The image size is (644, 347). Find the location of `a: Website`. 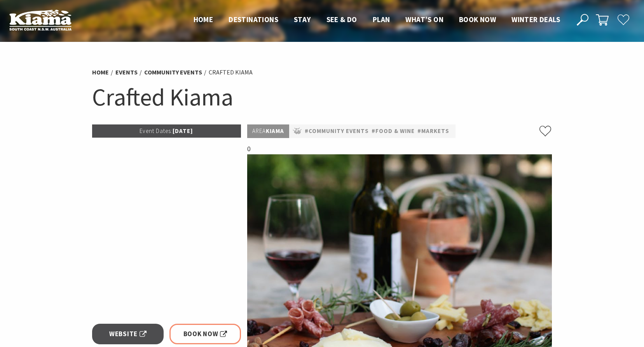

a: Website is located at coordinates (128, 334).